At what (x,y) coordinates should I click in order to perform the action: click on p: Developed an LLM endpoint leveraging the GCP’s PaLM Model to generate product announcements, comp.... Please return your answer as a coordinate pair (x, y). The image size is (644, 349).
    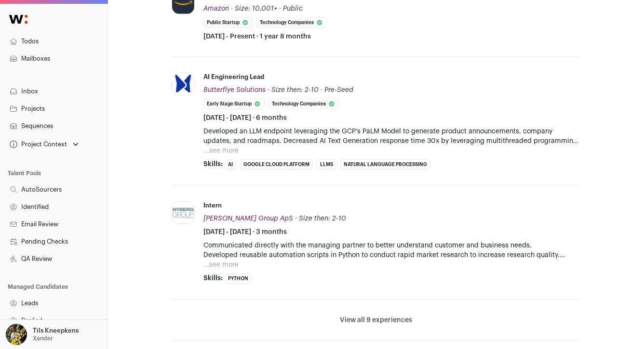
    Looking at the image, I should click on (392, 136).